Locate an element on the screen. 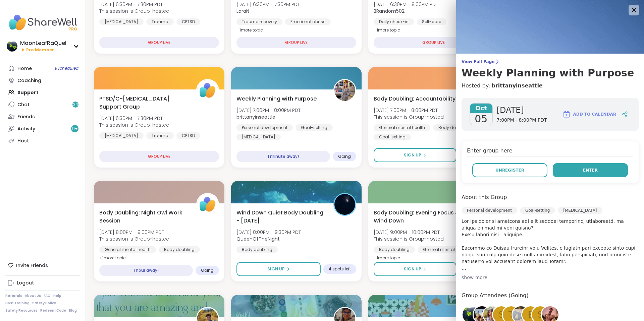  a: Activity9+ is located at coordinates (43, 128).